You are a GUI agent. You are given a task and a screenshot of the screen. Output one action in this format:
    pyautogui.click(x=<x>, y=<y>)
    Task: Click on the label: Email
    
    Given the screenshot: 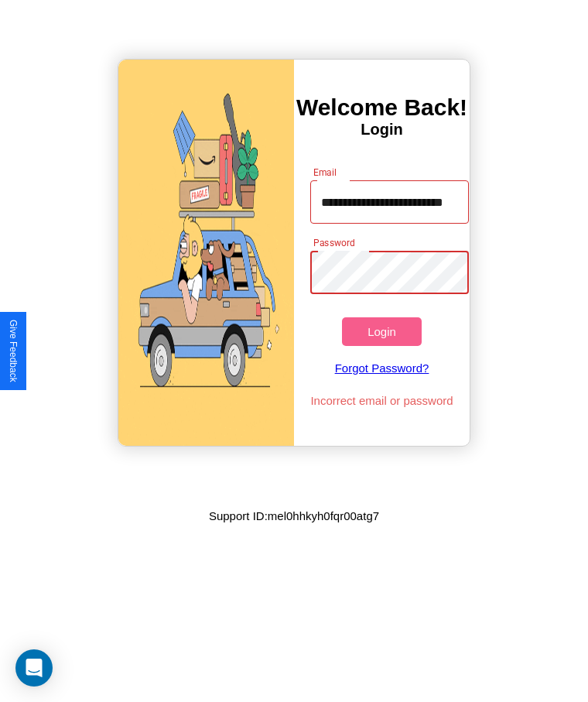 What is the action you would take?
    pyautogui.click(x=325, y=172)
    